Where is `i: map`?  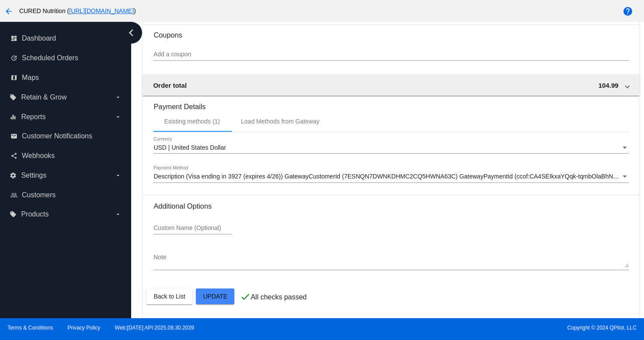
i: map is located at coordinates (14, 77).